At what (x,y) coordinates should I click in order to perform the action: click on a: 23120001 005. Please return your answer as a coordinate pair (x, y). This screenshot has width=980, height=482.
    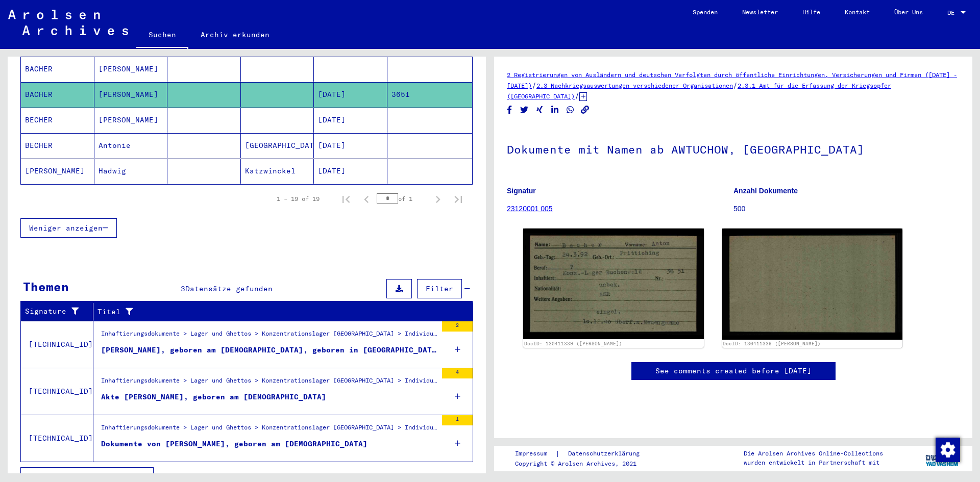
    Looking at the image, I should click on (529, 208).